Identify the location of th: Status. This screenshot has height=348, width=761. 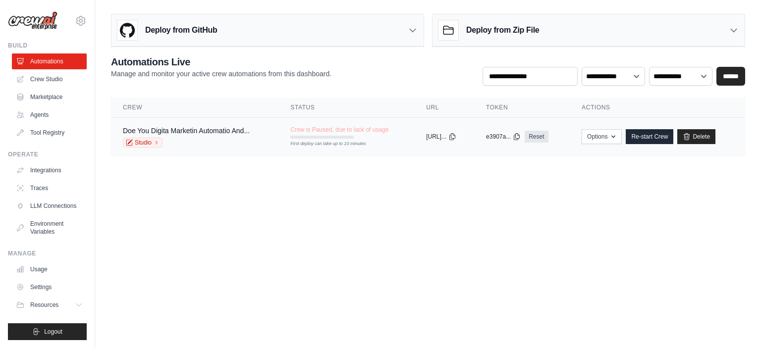
(346, 108).